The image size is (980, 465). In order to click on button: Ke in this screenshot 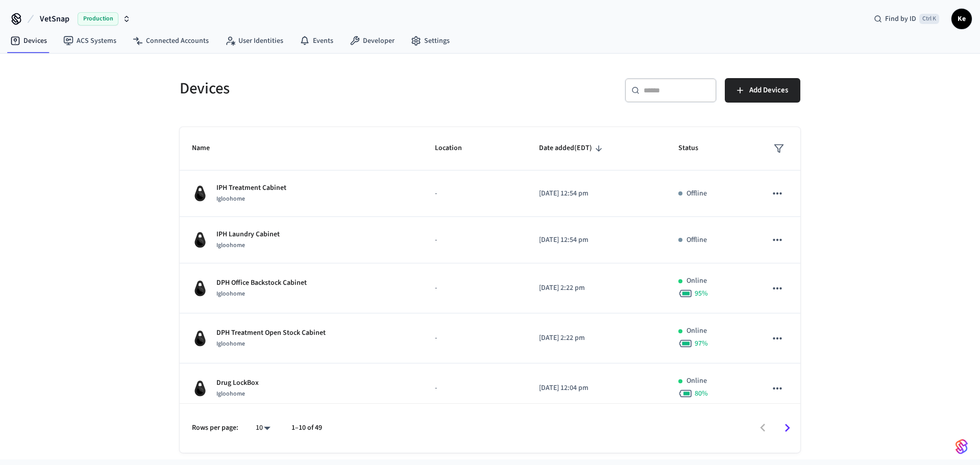, I will do `click(962, 19)`.